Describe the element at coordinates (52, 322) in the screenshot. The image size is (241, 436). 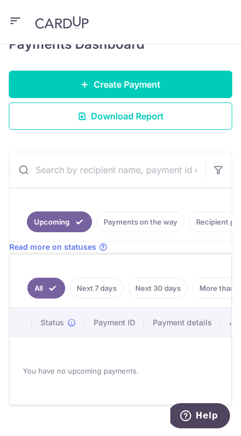
I see `span: Status` at that location.